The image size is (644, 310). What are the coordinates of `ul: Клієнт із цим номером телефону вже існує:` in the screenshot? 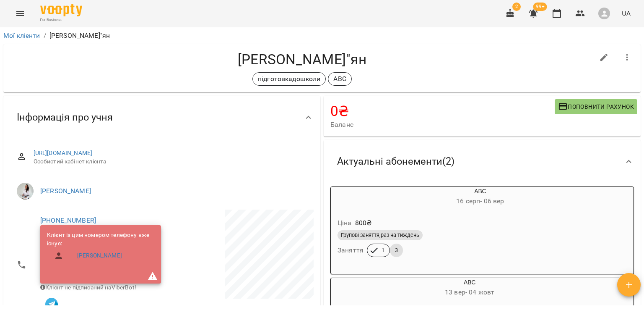 It's located at (100, 249).